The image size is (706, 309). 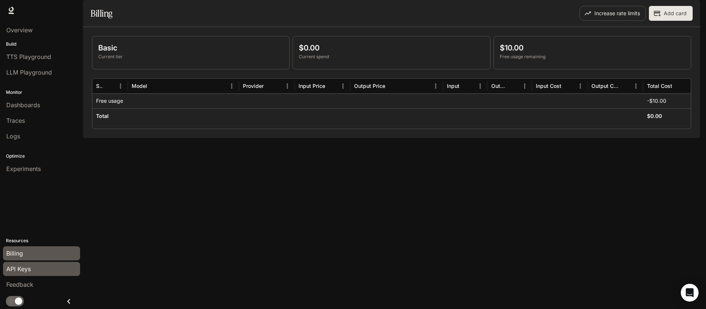 I want to click on div: Model, so click(x=139, y=86).